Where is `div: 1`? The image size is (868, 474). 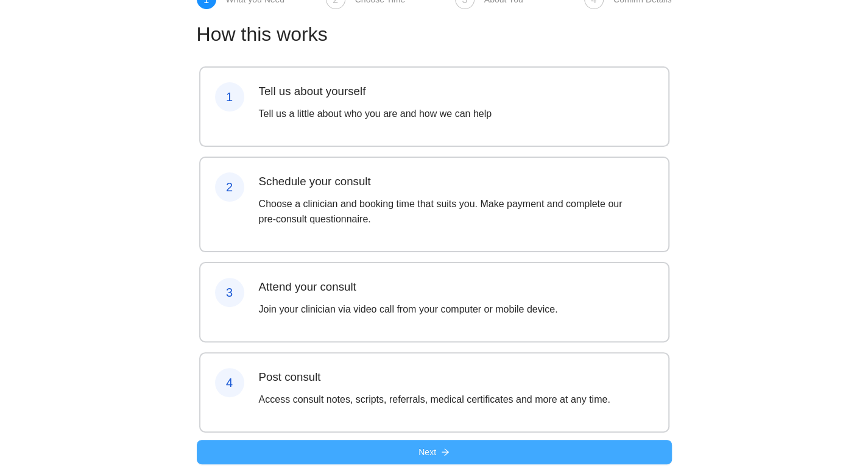 div: 1 is located at coordinates (230, 97).